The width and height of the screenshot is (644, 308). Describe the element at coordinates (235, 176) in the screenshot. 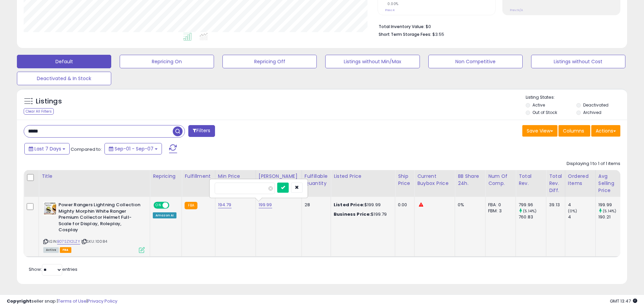

I see `div: Min Price` at that location.